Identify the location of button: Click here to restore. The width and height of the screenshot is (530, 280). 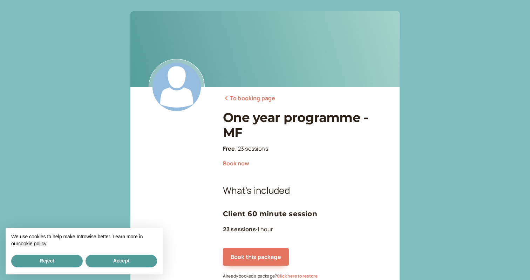
(297, 276).